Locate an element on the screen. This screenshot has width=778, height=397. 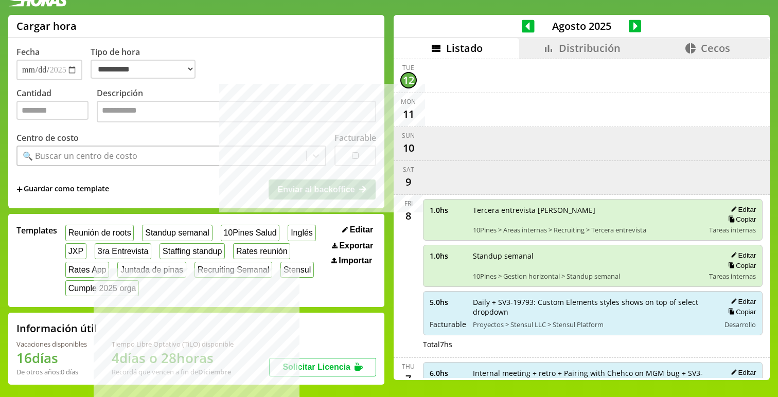
div: 7 is located at coordinates (408, 379).